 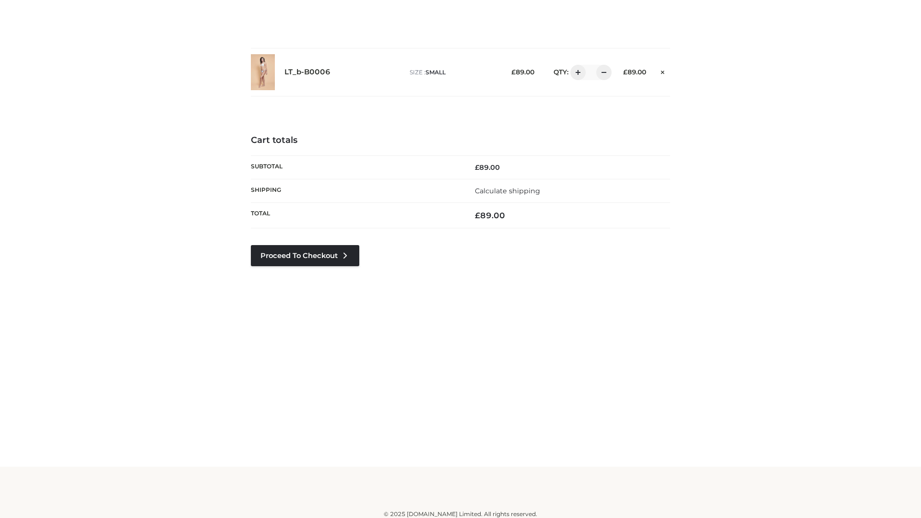 I want to click on a: Remove this item, so click(x=663, y=71).